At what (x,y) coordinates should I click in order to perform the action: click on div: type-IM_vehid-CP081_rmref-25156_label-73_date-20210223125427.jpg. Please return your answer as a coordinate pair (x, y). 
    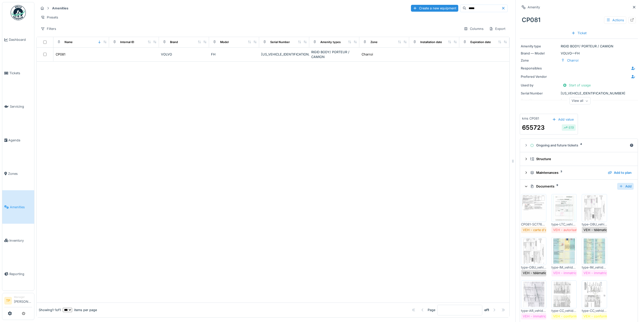
    Looking at the image, I should click on (594, 267).